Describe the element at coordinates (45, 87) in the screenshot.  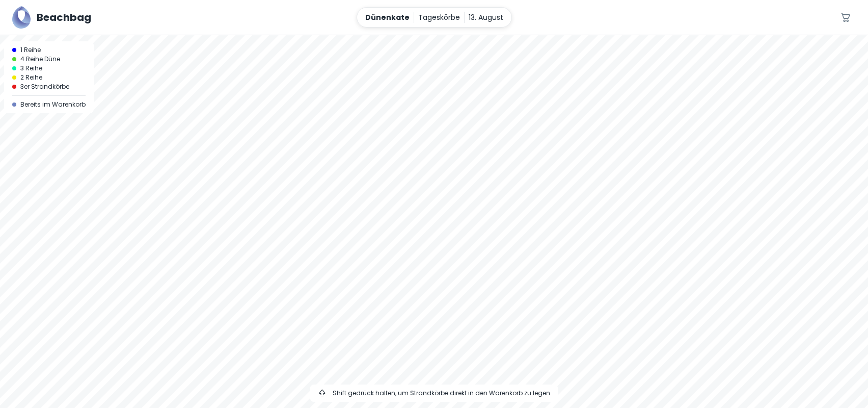
I see `span: 3er Strandkörbe` at that location.